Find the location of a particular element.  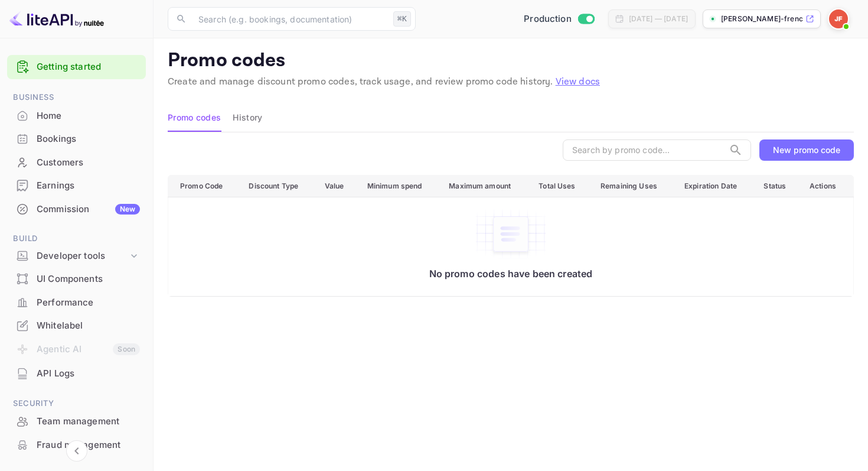

a: View docs is located at coordinates (577, 82).